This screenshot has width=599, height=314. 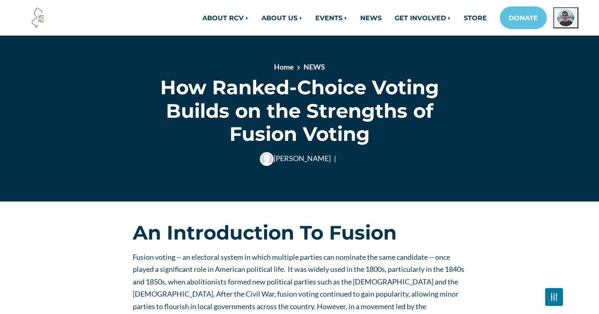 I want to click on nav: Main navigation, so click(x=355, y=18).